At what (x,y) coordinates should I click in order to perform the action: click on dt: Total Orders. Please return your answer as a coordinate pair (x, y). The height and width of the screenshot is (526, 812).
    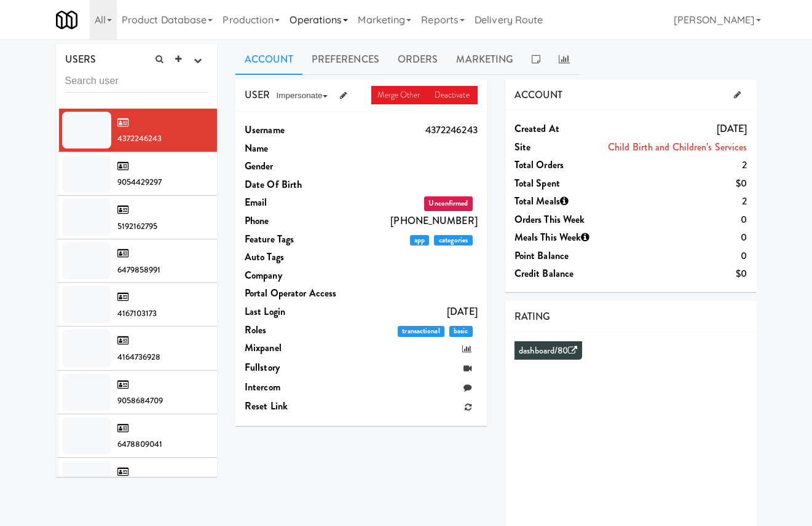
    Looking at the image, I should click on (561, 165).